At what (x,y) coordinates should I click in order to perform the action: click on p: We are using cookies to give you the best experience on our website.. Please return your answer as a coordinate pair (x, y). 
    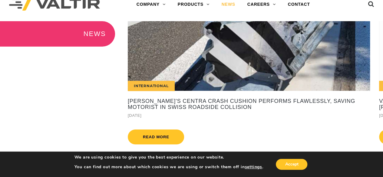
    Looking at the image, I should click on (169, 158).